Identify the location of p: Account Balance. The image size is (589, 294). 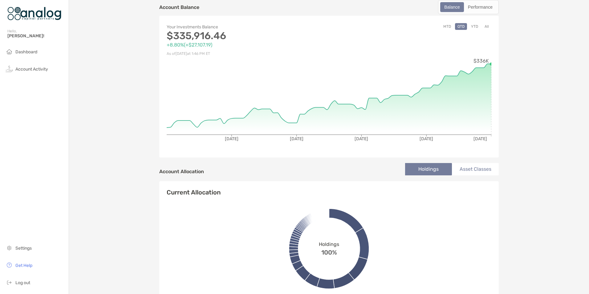
(179, 7).